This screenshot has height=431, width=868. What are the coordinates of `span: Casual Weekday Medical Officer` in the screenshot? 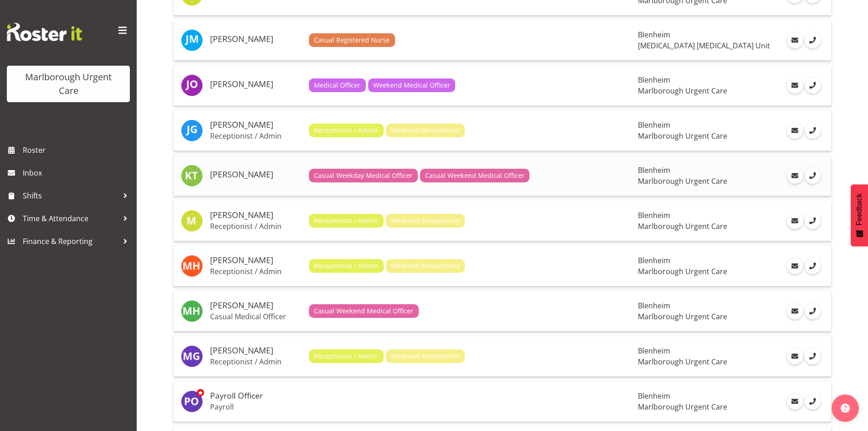 It's located at (363, 176).